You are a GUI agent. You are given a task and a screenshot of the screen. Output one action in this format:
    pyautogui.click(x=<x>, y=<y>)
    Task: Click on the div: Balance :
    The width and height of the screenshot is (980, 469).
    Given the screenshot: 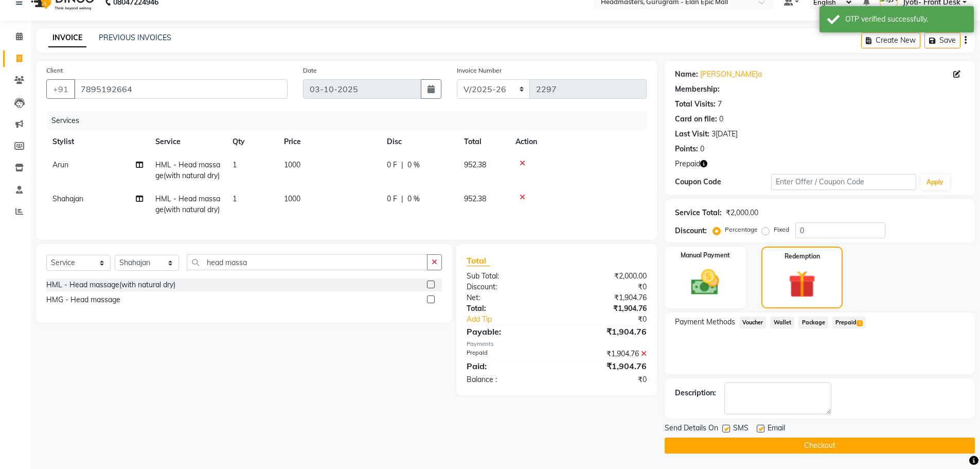 What is the action you would take?
    pyautogui.click(x=508, y=379)
    